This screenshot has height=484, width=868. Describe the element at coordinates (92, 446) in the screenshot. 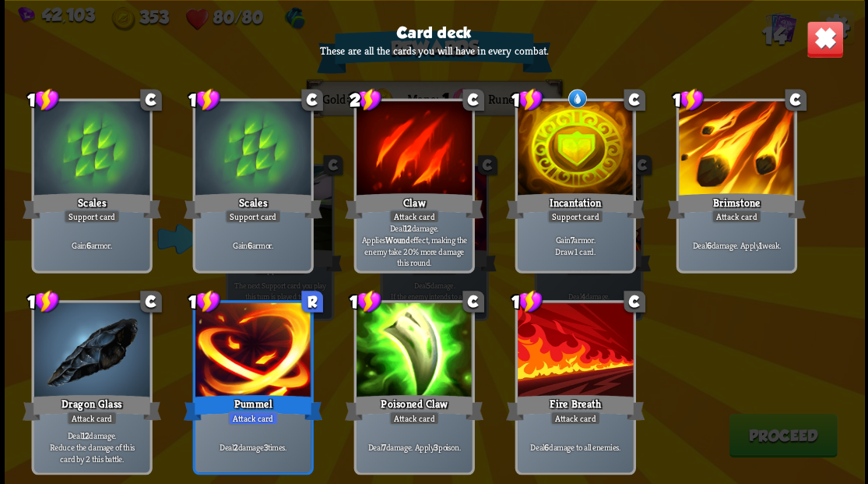

I see `p: Deal damage. Reduce the damage of this card by 2 this battle.` at that location.